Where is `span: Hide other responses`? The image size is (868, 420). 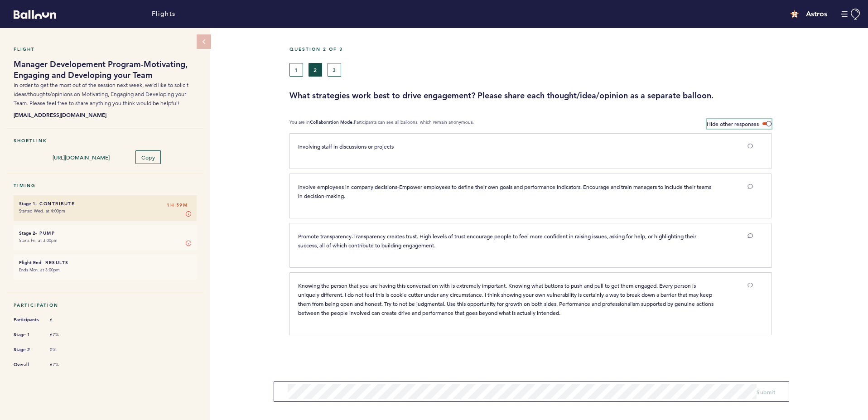
span: Hide other responses is located at coordinates (733, 124).